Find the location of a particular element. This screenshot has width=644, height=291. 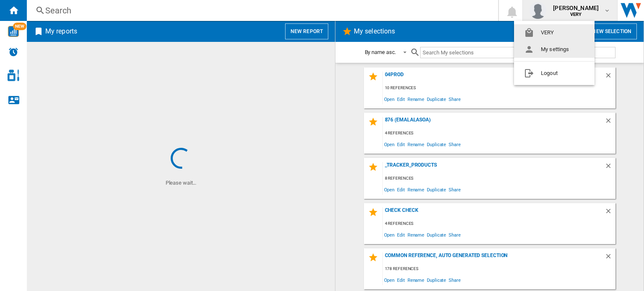

md-menu-item: My settings is located at coordinates (554, 49).